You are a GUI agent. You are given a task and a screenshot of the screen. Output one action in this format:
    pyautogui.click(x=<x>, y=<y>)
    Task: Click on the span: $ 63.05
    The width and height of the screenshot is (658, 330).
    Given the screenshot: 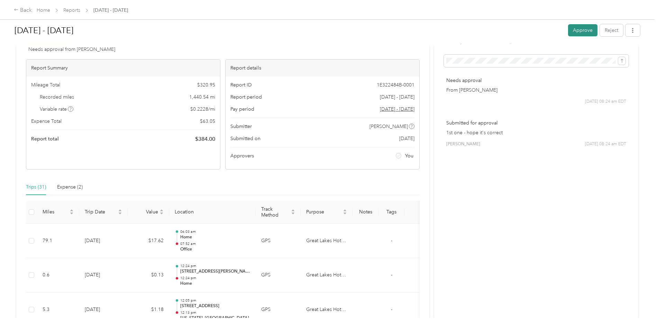 What is the action you would take?
    pyautogui.click(x=208, y=121)
    